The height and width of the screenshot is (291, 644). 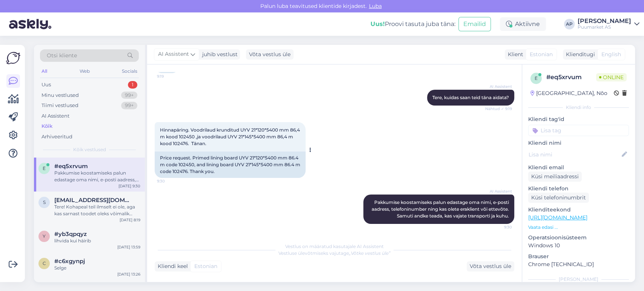 I want to click on span: saade@saade.ee, so click(x=93, y=200).